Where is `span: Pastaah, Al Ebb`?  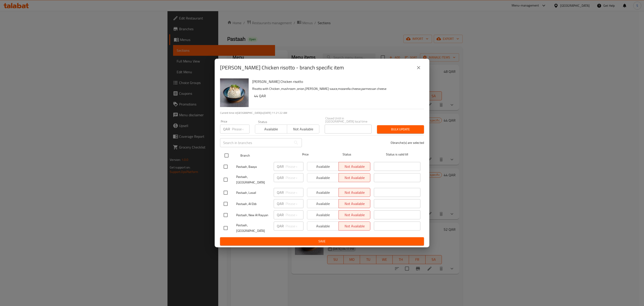 span: Pastaah, Al Ebb is located at coordinates (253, 204).